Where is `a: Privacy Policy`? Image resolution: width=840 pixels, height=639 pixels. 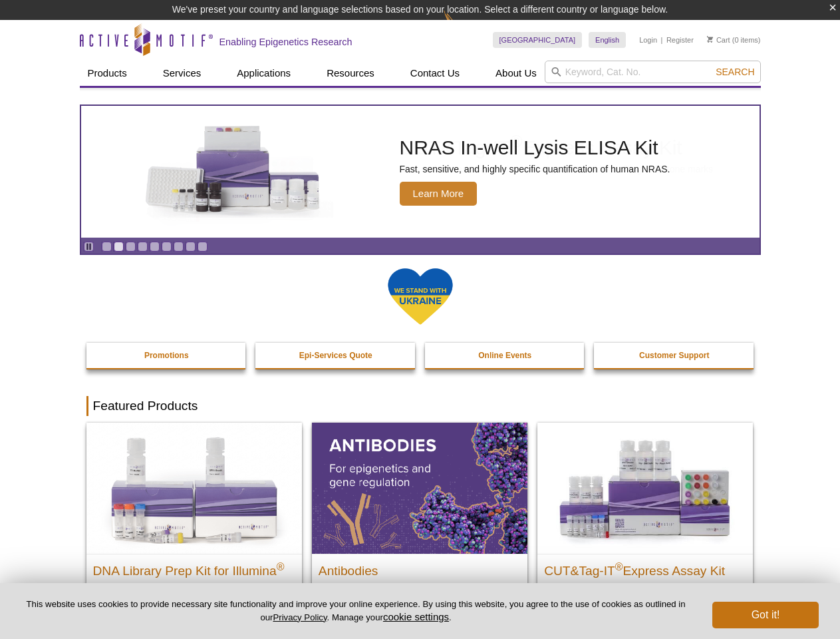 a: Privacy Policy is located at coordinates (299, 617).